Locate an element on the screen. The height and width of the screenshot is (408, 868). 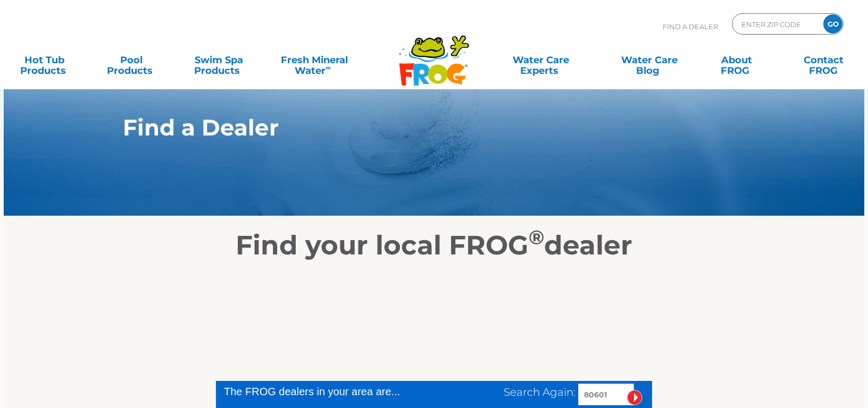
h1: Find a Dealer is located at coordinates (409, 128).